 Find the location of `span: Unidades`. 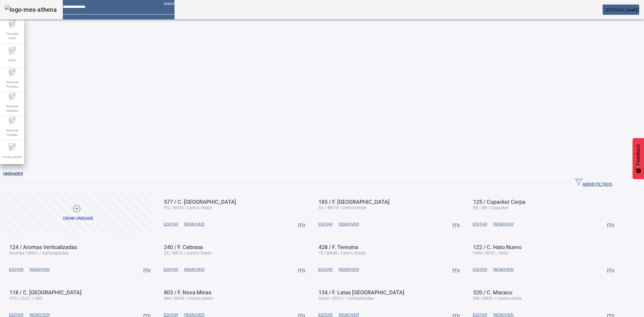

span: Unidades is located at coordinates (13, 174).